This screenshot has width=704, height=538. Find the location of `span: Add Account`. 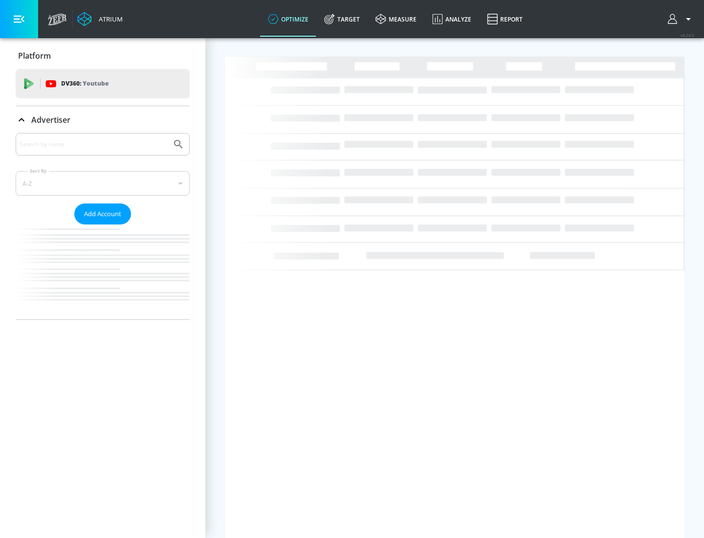

span: Add Account is located at coordinates (103, 214).